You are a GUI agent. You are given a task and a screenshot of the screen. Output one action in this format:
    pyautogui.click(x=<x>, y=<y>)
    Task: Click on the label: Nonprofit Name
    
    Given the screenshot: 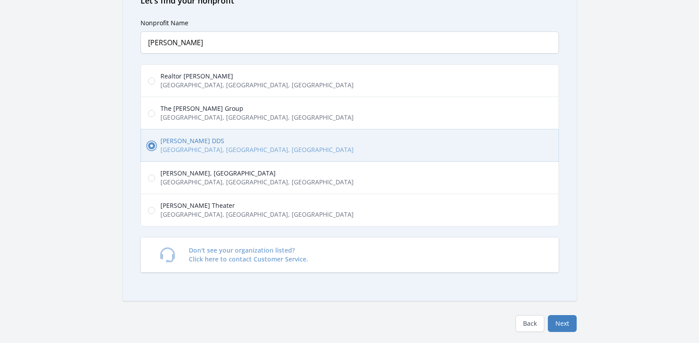 What is the action you would take?
    pyautogui.click(x=164, y=23)
    